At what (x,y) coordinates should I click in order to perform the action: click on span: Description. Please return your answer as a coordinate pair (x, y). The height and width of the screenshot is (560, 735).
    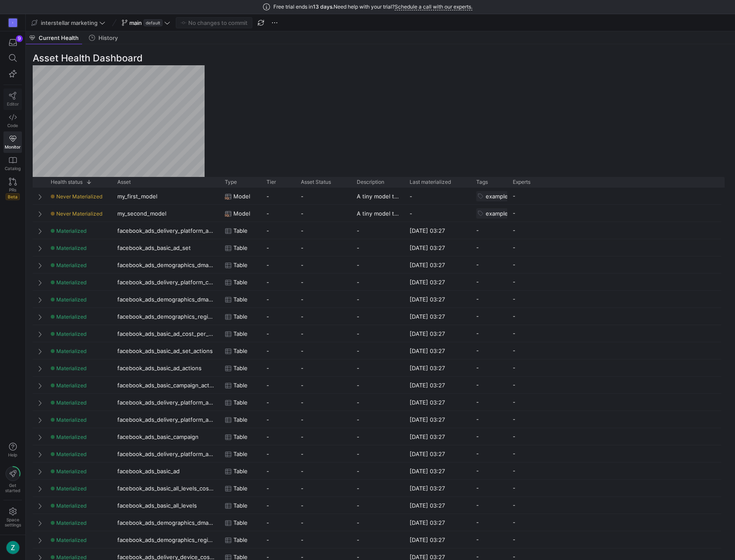
    Looking at the image, I should click on (371, 182).